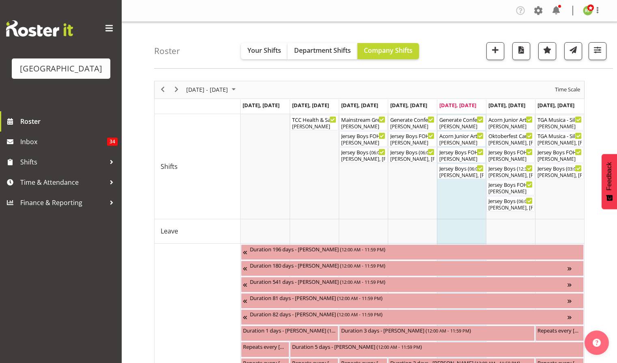 The height and width of the screenshot is (363, 617). Describe the element at coordinates (363, 155) in the screenshot. I see `div: Shifts"s event - Jersey Boys Begin From Wednesday, September 17, 2025 at 6:00:00 PM GMT+12:00 End...` at that location.